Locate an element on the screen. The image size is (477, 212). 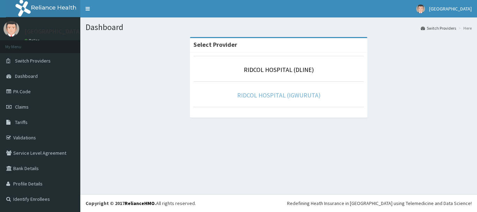
strong: Copyright © 2017 . is located at coordinates (121, 203).